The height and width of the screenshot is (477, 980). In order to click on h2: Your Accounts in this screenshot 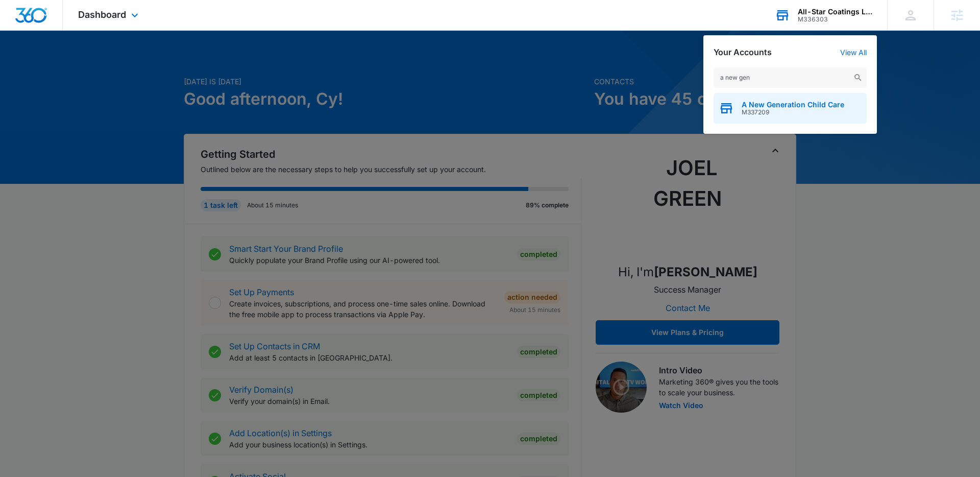, I will do `click(743, 52)`.